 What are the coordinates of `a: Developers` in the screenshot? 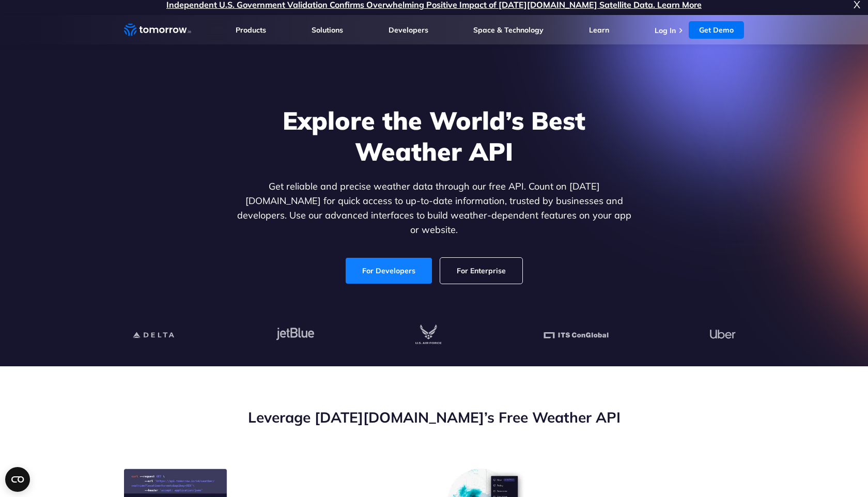 It's located at (408, 30).